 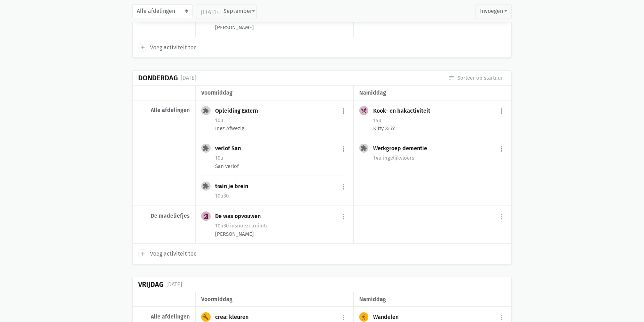 I want to click on div: De was opvouwen, so click(x=241, y=216).